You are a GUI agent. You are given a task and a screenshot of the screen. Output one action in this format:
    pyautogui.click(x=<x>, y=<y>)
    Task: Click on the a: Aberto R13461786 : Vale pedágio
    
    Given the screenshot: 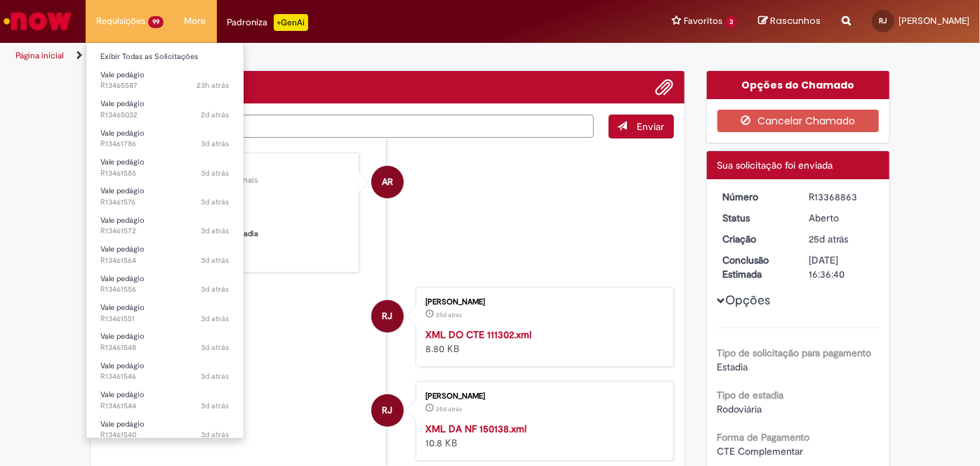 What is the action you would take?
    pyautogui.click(x=165, y=138)
    